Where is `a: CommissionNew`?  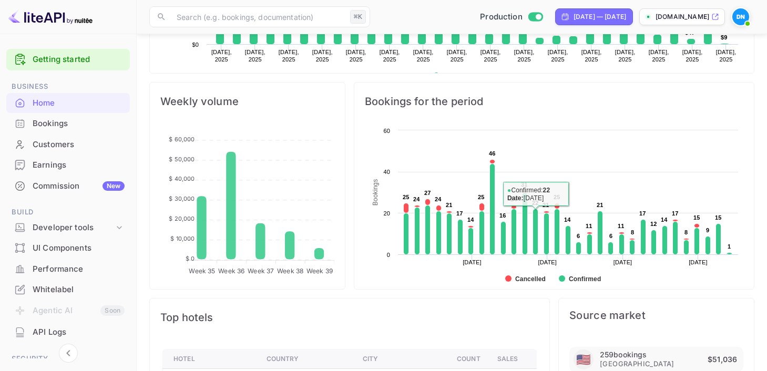
a: CommissionNew is located at coordinates (68, 186).